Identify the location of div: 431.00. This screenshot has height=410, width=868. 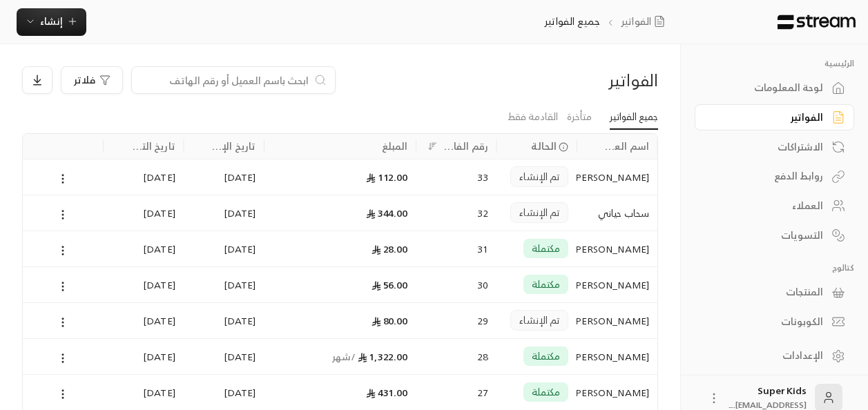
(340, 392).